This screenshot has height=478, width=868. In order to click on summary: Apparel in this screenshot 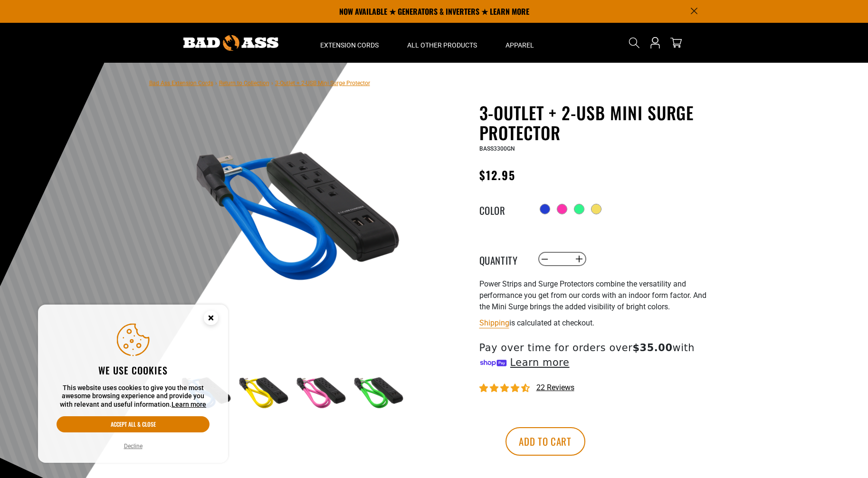, I will do `click(520, 43)`.